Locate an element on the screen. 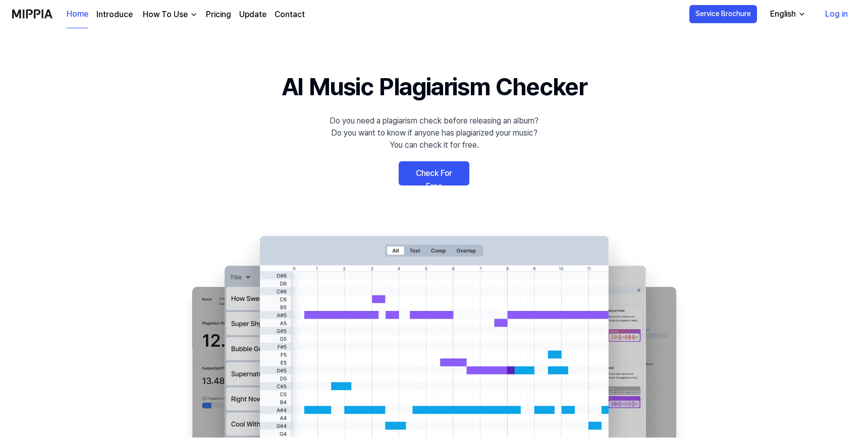 This screenshot has height=438, width=868. a: Home is located at coordinates (77, 14).